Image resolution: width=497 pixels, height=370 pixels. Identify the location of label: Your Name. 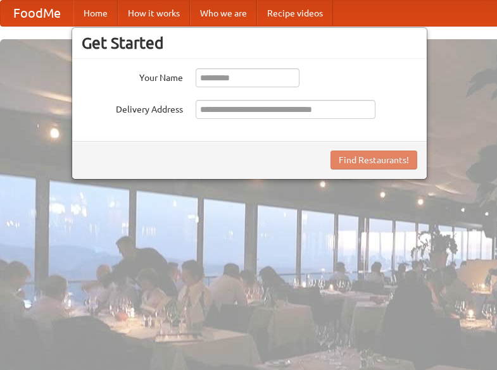
(132, 76).